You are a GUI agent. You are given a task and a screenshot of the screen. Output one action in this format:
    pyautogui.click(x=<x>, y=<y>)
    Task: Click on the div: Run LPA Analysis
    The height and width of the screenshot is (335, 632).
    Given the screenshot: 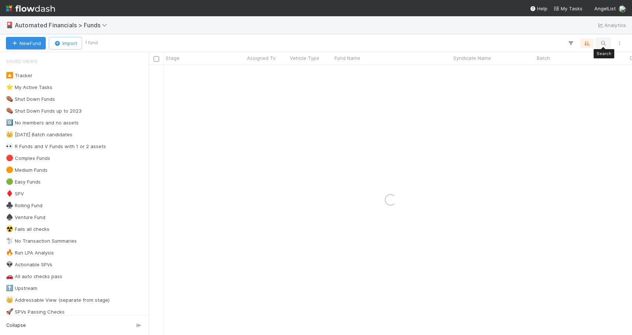 What is the action you would take?
    pyautogui.click(x=30, y=253)
    